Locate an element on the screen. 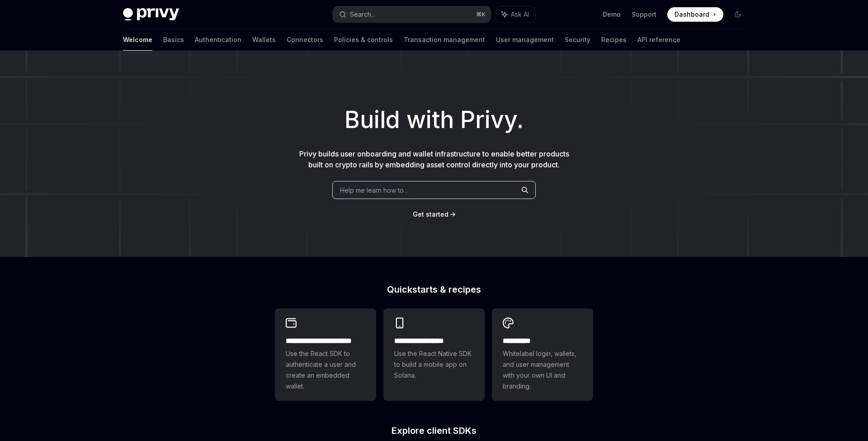  a: User management is located at coordinates (525, 40).